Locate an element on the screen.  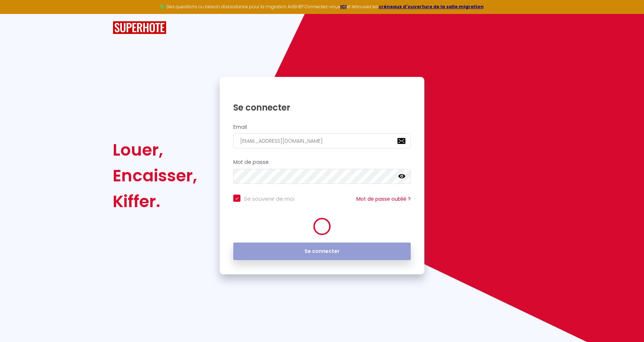
a: créneaux d'ouverture de la salle migration is located at coordinates (431, 7).